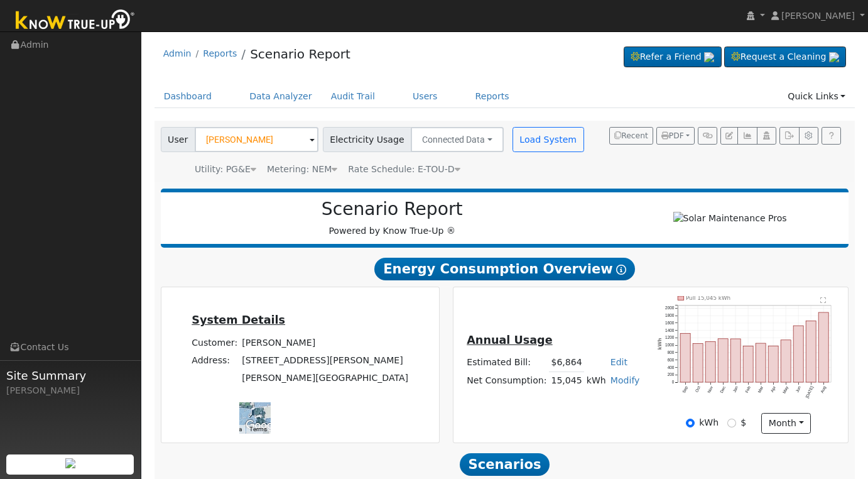  Describe the element at coordinates (619, 362) in the screenshot. I see `a: Edit` at that location.